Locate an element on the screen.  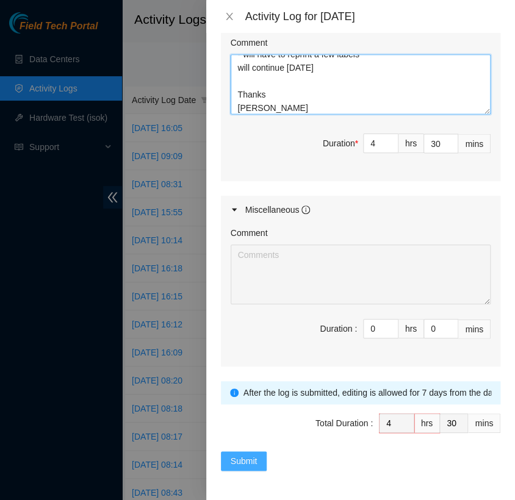
span: Submit is located at coordinates (244, 461).